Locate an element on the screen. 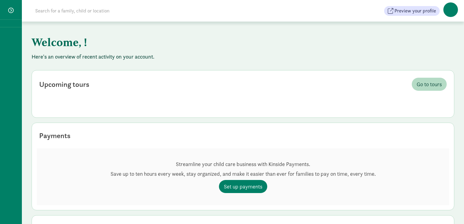  div: Payments is located at coordinates (55, 136).